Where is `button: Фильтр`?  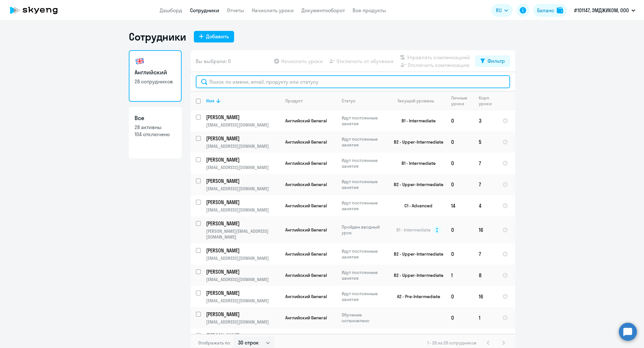 button: Фильтр is located at coordinates (493, 61).